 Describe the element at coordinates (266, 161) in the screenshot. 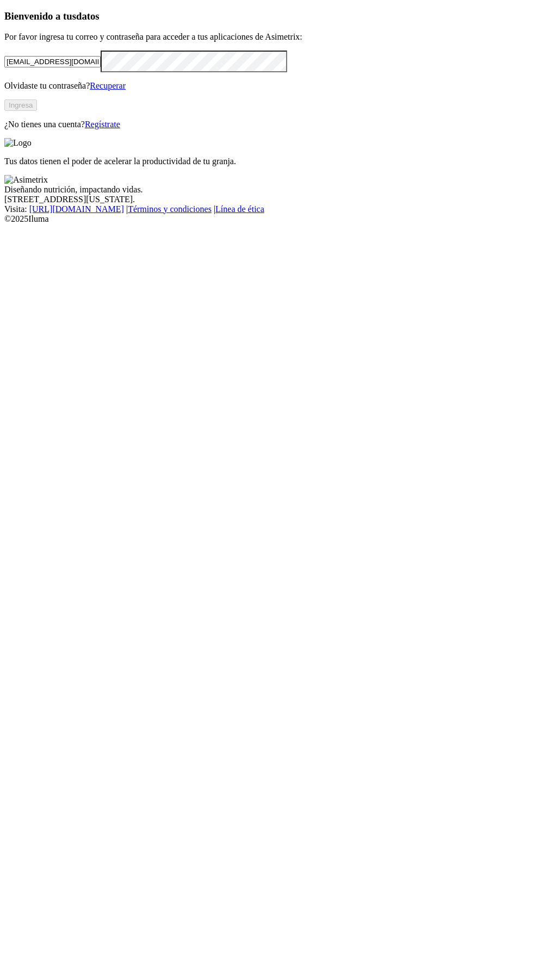

I see `p: Tus datos tienen el poder de acelerar la productividad de tu granja.` at that location.